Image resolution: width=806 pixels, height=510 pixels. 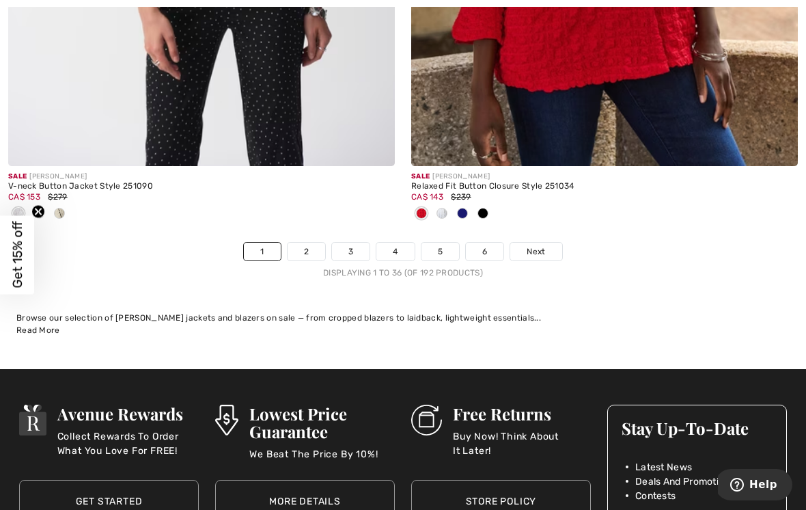 I want to click on a: 4, so click(x=395, y=251).